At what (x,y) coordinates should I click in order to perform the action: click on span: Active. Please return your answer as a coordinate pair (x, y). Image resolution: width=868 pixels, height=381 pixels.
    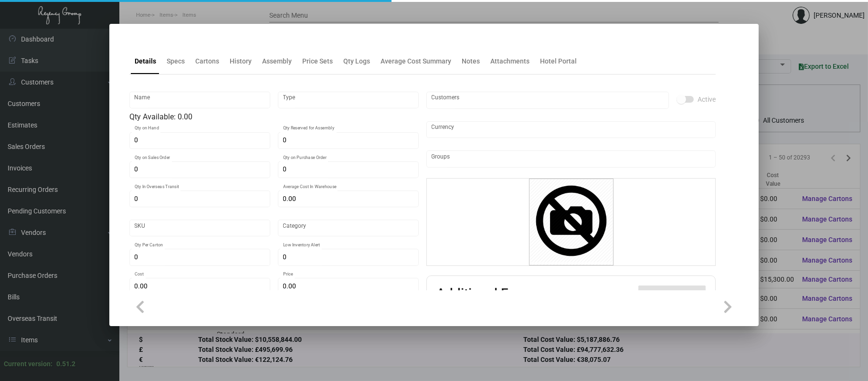
    Looking at the image, I should click on (706, 99).